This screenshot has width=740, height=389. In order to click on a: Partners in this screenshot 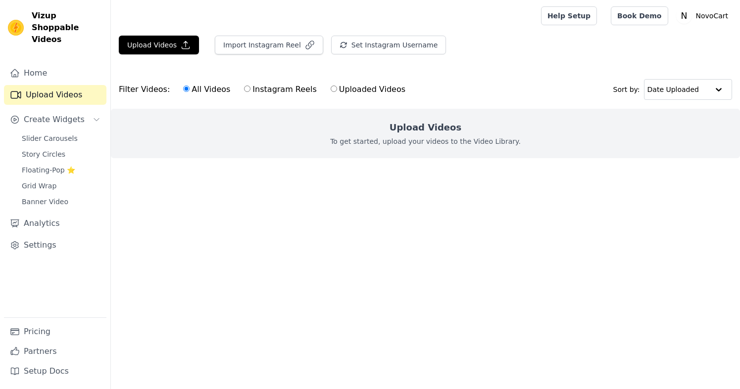, I will do `click(55, 352)`.